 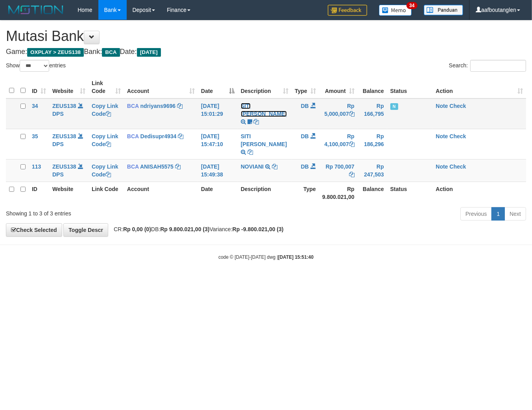 What do you see at coordinates (348, 10) in the screenshot?
I see `img: Feedback.jpg` at bounding box center [348, 10].